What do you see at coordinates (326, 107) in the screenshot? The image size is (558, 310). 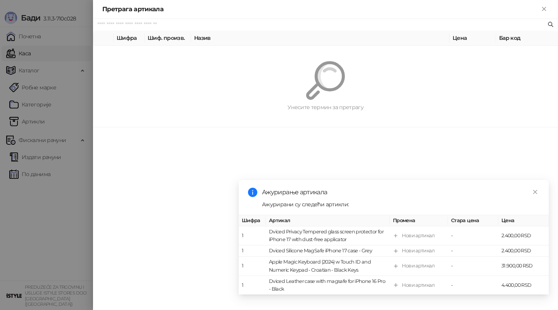 I see `div: Унесите термин за претрагу` at bounding box center [326, 107].